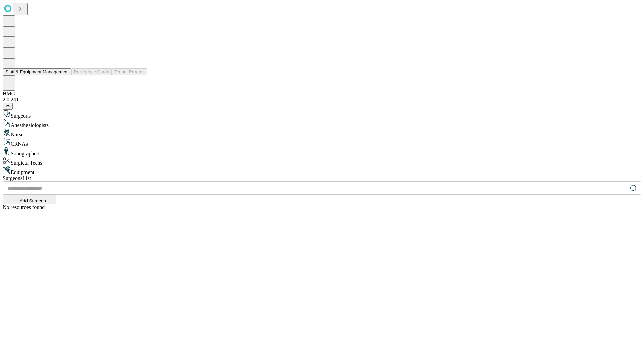  Describe the element at coordinates (322, 161) in the screenshot. I see `div: Surgical Techs` at that location.